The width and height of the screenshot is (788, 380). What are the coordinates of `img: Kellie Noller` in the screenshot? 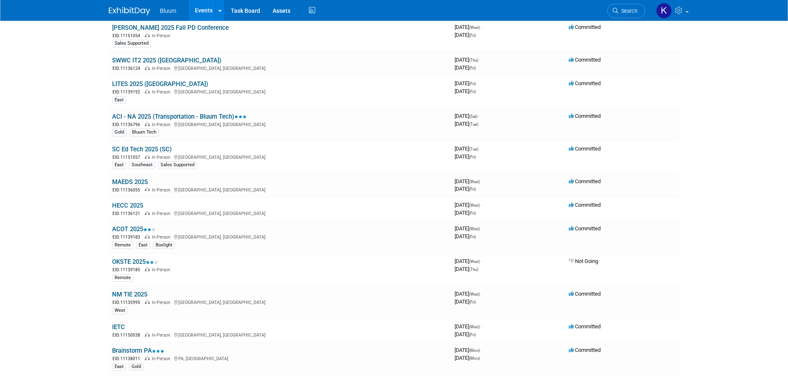 It's located at (664, 11).